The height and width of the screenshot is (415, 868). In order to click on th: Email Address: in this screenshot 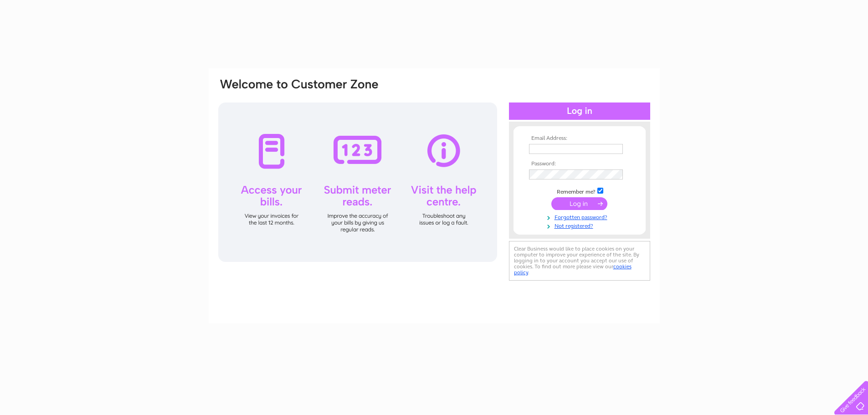, I will do `click(580, 139)`.